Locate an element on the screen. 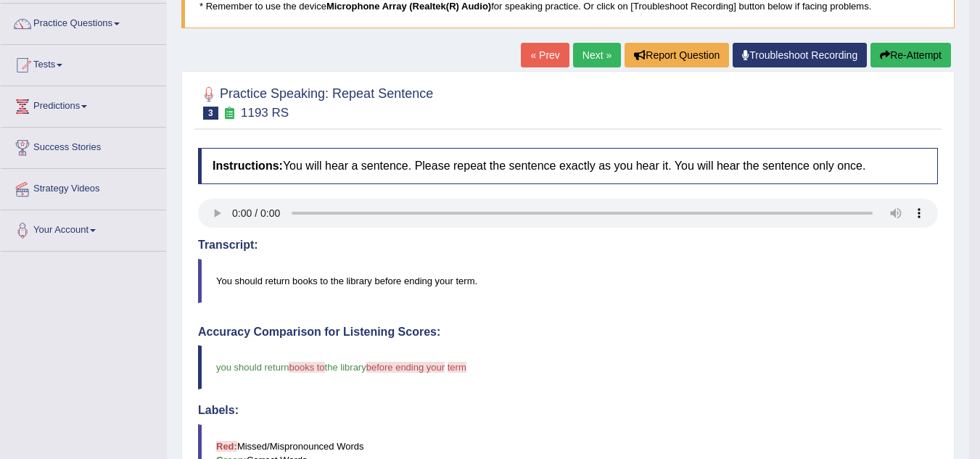  h4: Labels: is located at coordinates (568, 411).